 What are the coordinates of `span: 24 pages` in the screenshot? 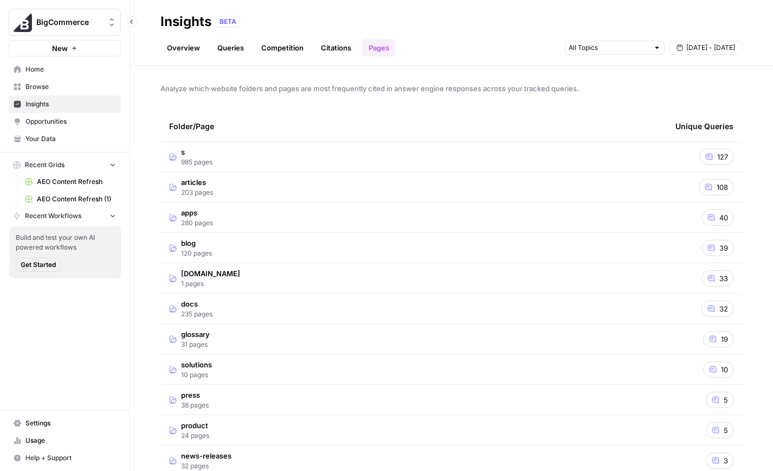 It's located at (195, 436).